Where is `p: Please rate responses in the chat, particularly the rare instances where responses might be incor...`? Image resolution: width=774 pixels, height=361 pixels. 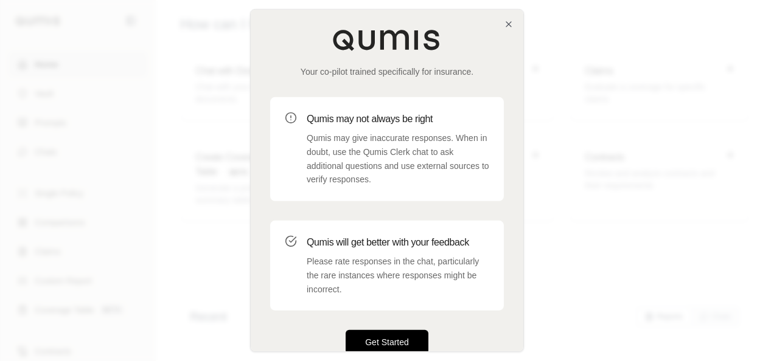 p: Please rate responses in the chat, particularly the rare instances where responses might be incor... is located at coordinates (398, 276).